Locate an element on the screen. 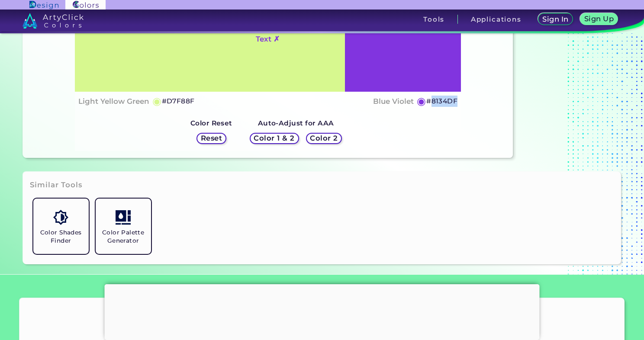  h4: Blue Violet is located at coordinates (393, 101).